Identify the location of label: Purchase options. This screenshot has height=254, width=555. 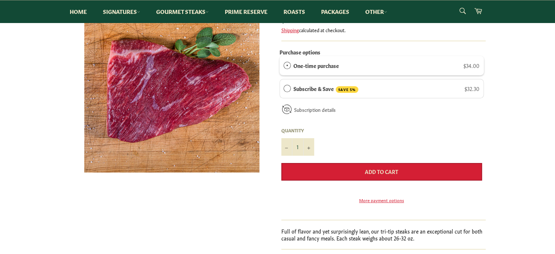
(300, 52).